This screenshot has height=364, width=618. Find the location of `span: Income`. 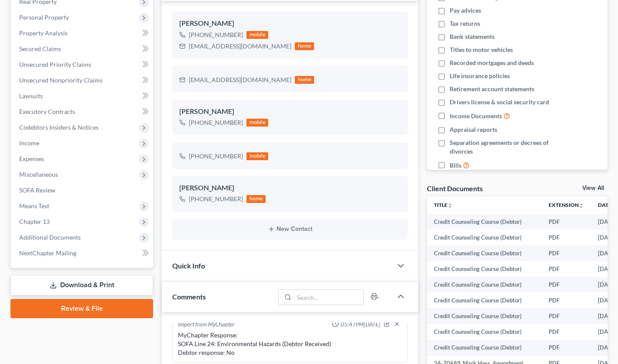

span: Income is located at coordinates (30, 143).